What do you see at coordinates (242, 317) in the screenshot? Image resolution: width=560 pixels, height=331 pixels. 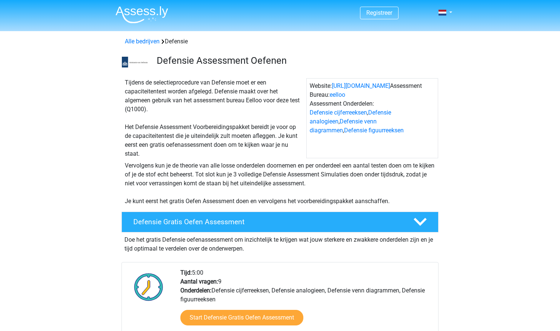 I see `a: Start Defensie Gratis Oefen Assessment` at bounding box center [242, 317].